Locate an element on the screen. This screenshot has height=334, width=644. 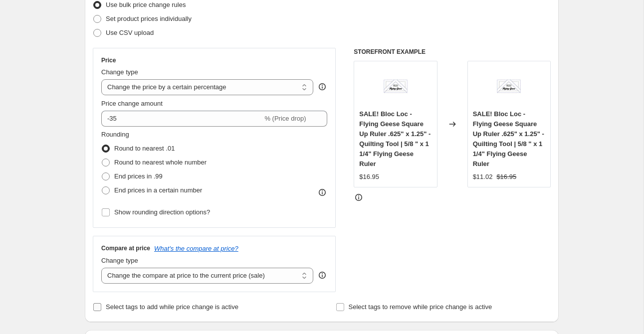
span: Use bulk price change rules is located at coordinates (146, 5).